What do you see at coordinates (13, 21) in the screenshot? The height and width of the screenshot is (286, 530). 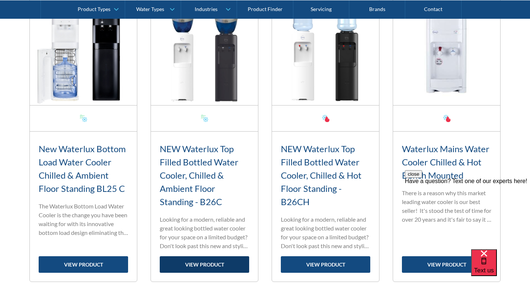 I see `span: Text us` at bounding box center [13, 21].